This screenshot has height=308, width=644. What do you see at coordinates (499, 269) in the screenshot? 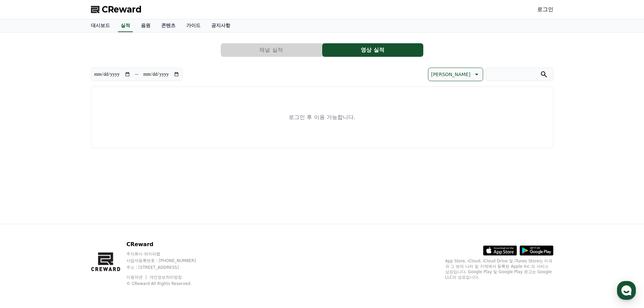
I see `p: App Store, iCloud, iCloud Drive 및 iTunes Store는 미국과 그 밖의 나라 및 지역에서 등록된 Apple Inc.의 서비스 상표입니다. Goo...` at bounding box center [499, 269].